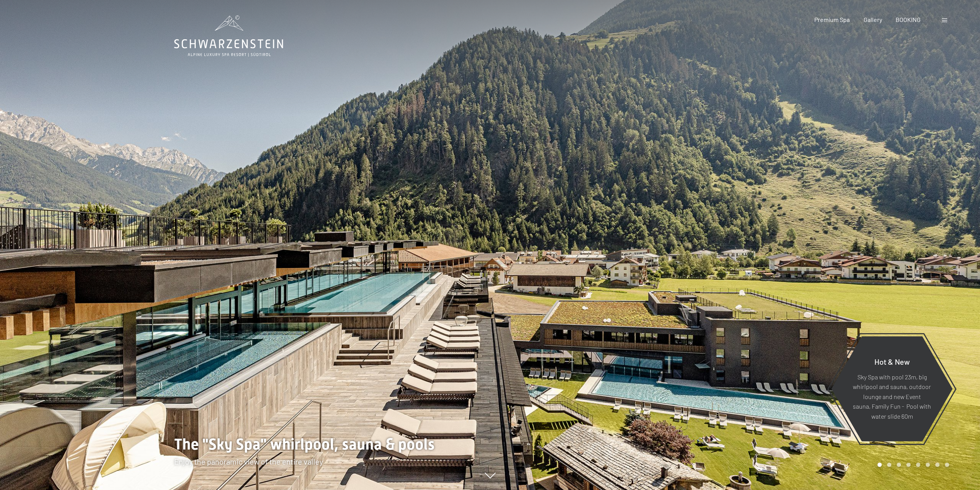 The height and width of the screenshot is (490, 980). What do you see at coordinates (937, 464) in the screenshot?
I see `div: Carousel Page 7` at bounding box center [937, 464].